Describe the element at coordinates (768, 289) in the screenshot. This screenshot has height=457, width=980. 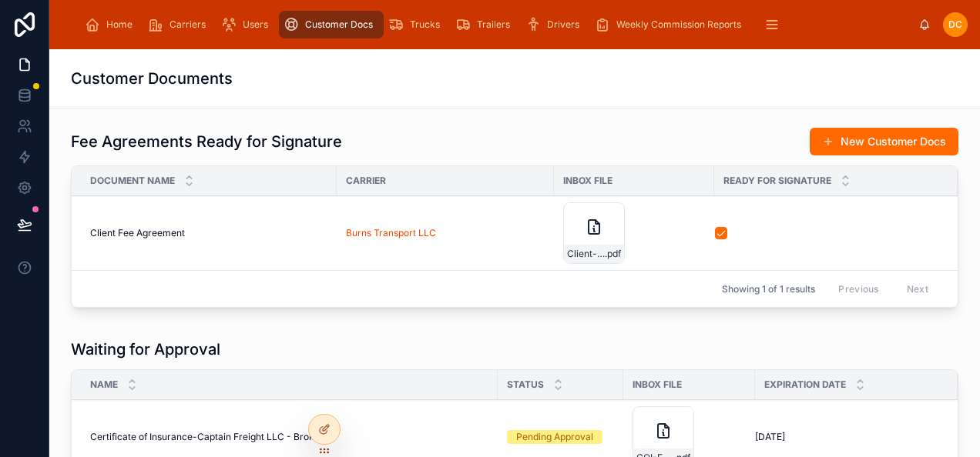
I see `span: Showing 1 of 1 results` at that location.